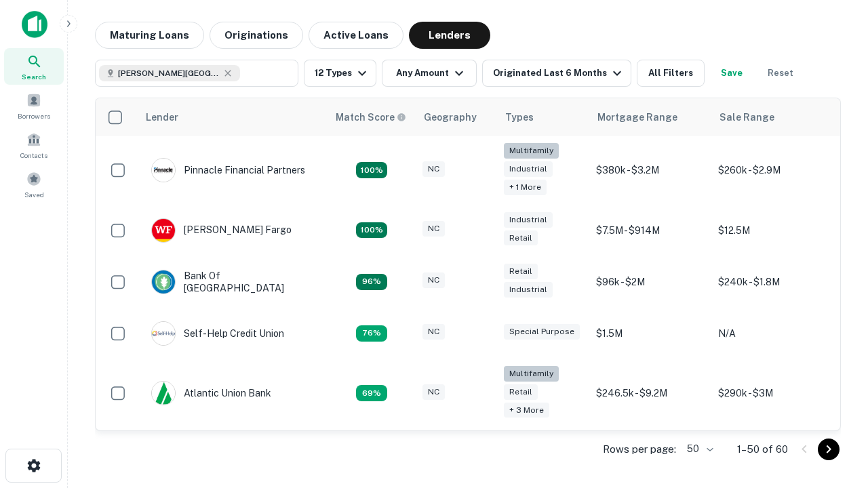  What do you see at coordinates (371, 117) in the screenshot?
I see `div: Capitalize uses an advanced AI algorithm to match your search with the best lender. The match sco...` at bounding box center [371, 117].